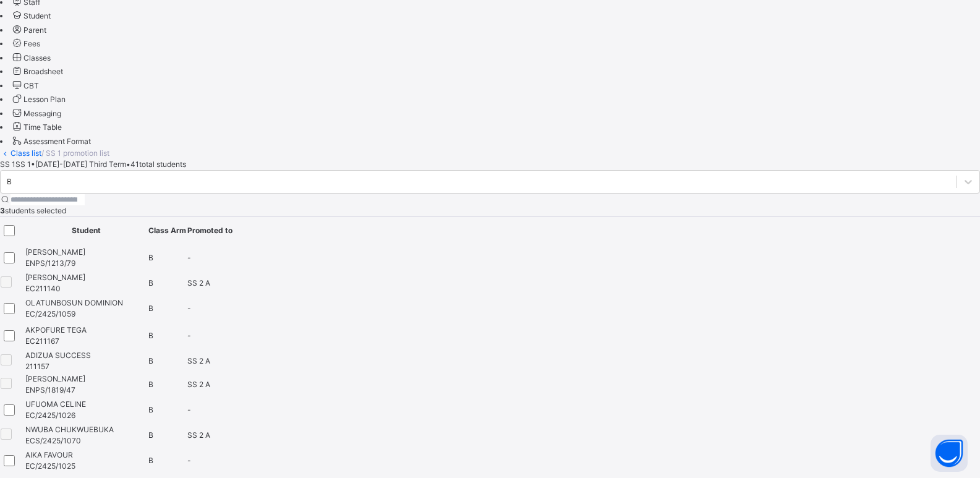 Image resolution: width=980 pixels, height=478 pixels. I want to click on a: CBT, so click(24, 86).